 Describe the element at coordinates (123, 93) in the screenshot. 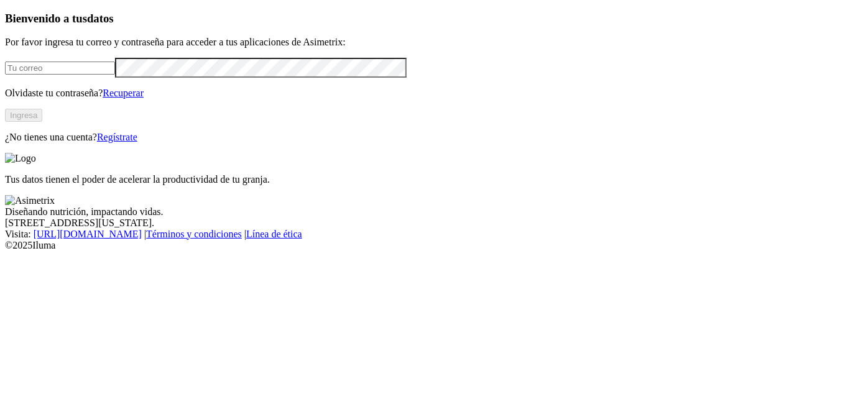

I see `a: Recuperar` at that location.